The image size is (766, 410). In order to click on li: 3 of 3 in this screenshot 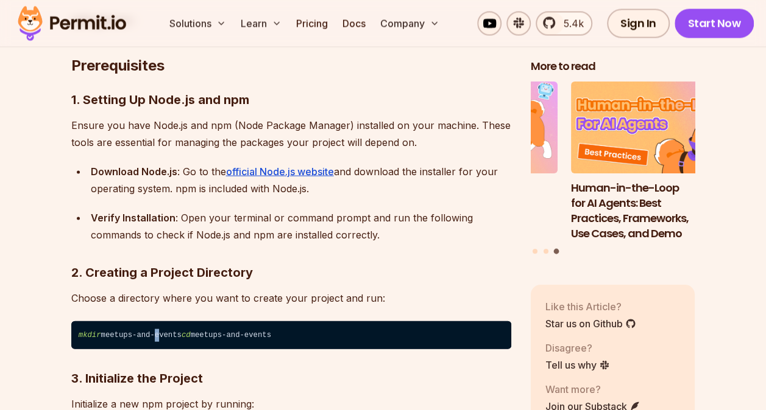, I will do `click(653, 161)`.